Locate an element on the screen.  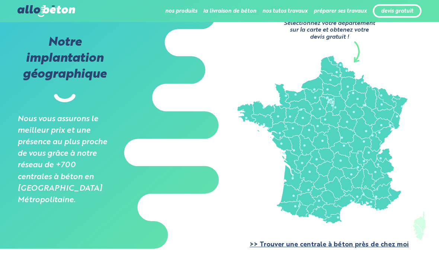
a: devis gratuit is located at coordinates (397, 11).